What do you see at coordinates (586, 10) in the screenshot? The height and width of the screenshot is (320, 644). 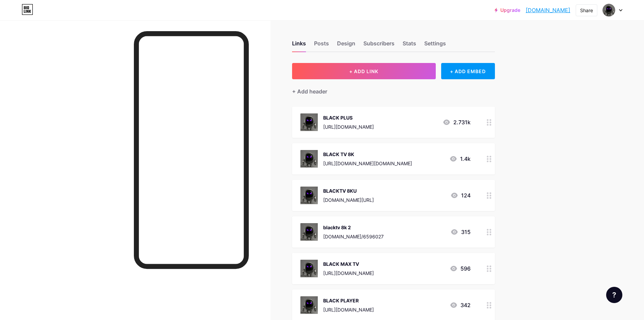 I see `div: Share` at bounding box center [586, 10].